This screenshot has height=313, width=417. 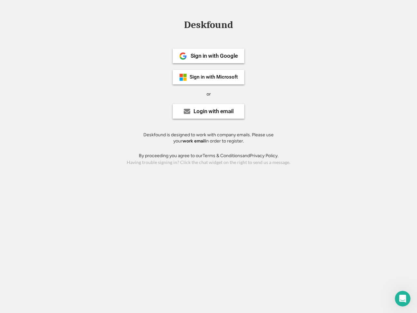 I want to click on a: Privacy Policy., so click(x=264, y=156).